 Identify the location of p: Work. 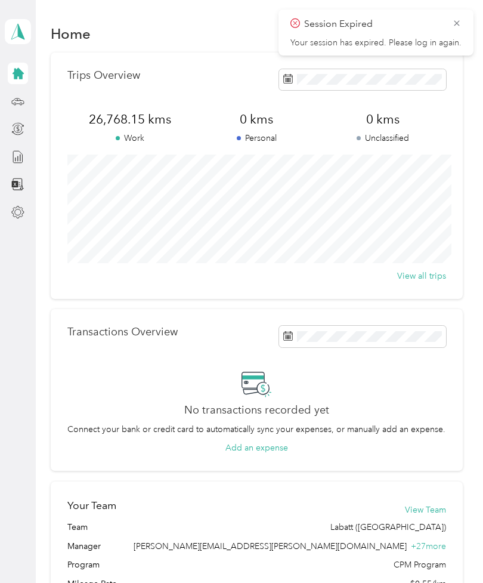
(131, 138).